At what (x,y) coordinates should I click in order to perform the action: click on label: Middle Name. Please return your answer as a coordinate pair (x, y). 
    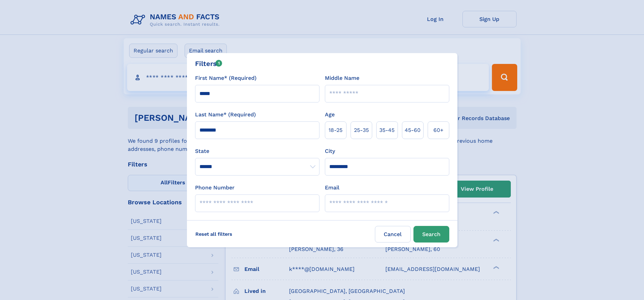
    Looking at the image, I should click on (342, 78).